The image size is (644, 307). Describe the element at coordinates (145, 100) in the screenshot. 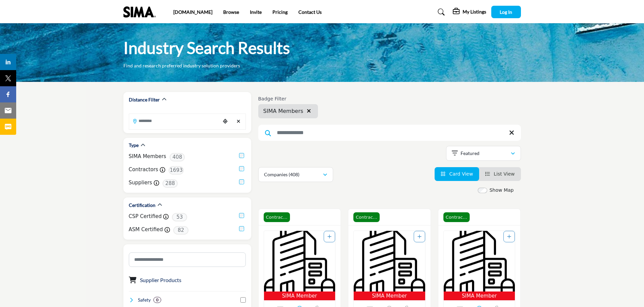

I see `h2: Distance Filter` at that location.